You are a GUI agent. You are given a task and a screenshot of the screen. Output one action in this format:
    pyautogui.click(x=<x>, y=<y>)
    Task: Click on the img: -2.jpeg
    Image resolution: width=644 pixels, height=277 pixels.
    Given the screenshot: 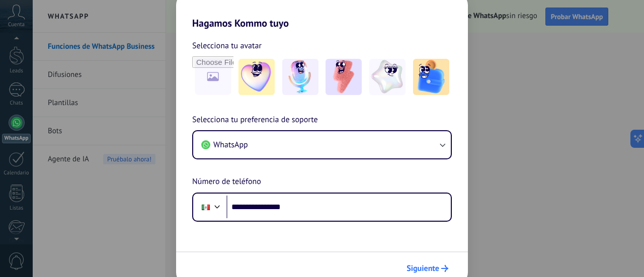 What is the action you would take?
    pyautogui.click(x=301, y=77)
    